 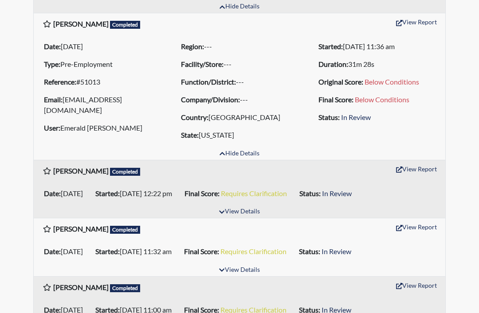 I want to click on b: Duration:, so click(x=333, y=64).